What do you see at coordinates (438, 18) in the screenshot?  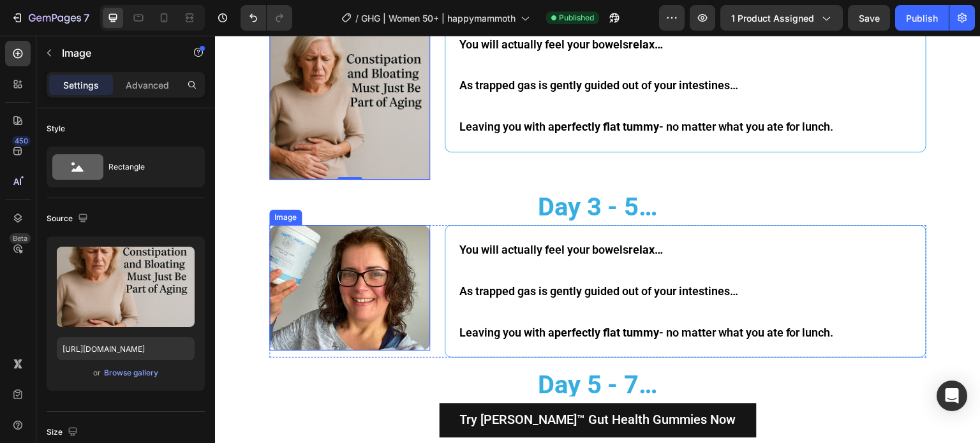 I see `span: GHG | Women 50+ | happymammoth` at bounding box center [438, 18].